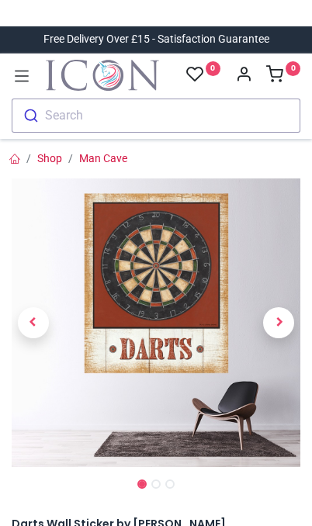 This screenshot has height=526, width=312. Describe the element at coordinates (33, 323) in the screenshot. I see `a: Previous` at that location.